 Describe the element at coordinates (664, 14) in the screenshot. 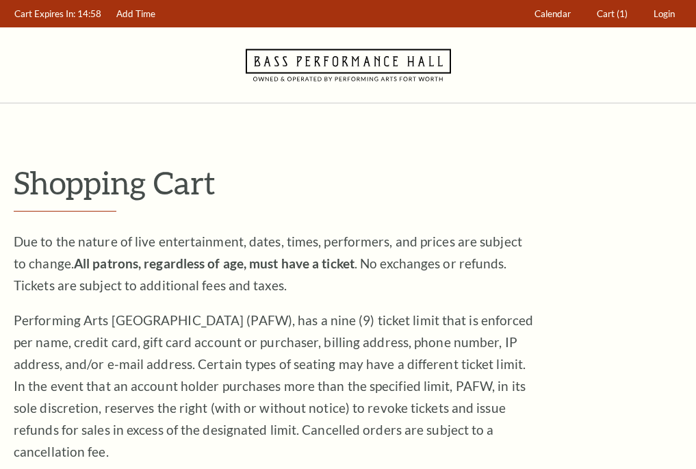

I see `span: Login` at that location.